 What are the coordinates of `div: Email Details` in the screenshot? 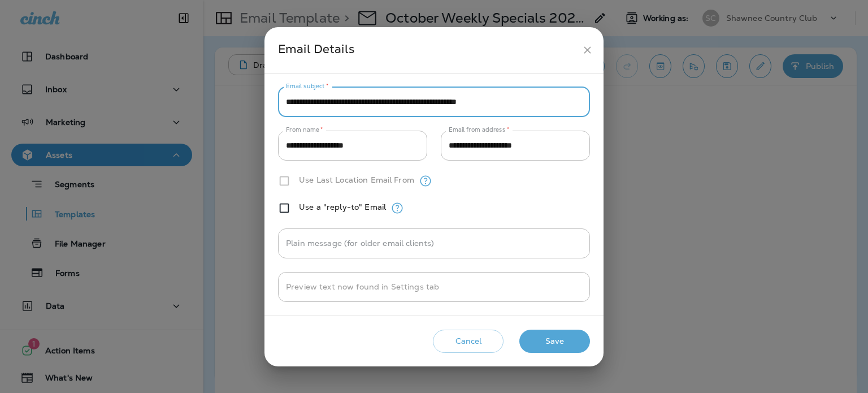 It's located at (427, 50).